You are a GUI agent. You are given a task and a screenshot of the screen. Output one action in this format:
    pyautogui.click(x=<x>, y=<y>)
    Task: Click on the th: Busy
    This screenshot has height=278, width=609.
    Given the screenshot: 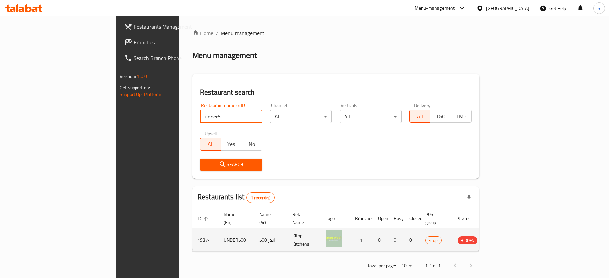 What is the action you would take?
    pyautogui.click(x=396, y=218)
    